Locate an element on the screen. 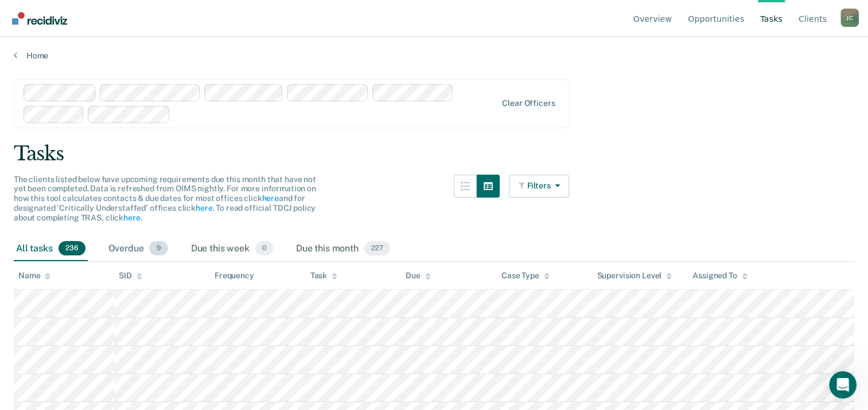 The height and width of the screenshot is (410, 868). div: SID is located at coordinates (131, 276).